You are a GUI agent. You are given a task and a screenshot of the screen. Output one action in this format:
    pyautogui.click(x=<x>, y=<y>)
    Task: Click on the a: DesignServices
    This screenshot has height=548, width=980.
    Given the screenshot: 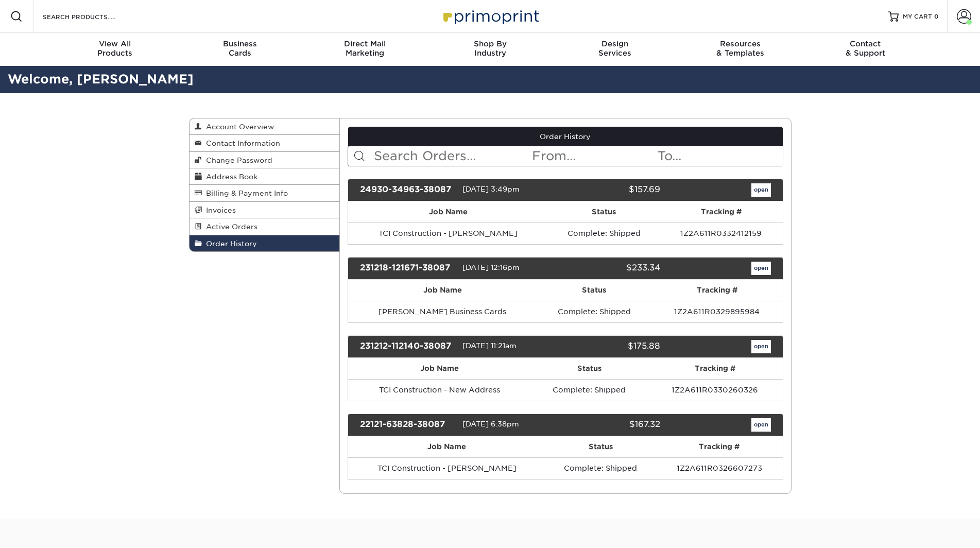 What is the action you would take?
    pyautogui.click(x=615, y=50)
    